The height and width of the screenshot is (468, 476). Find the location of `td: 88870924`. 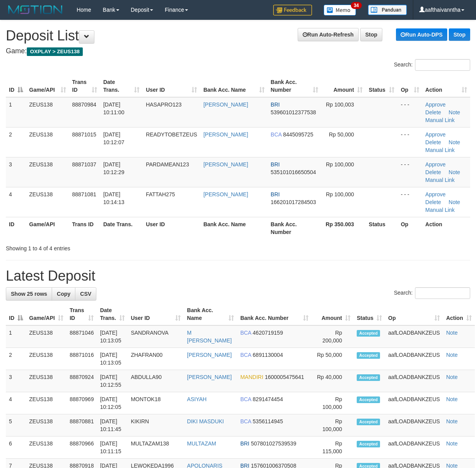

td: 88870924 is located at coordinates (82, 381).